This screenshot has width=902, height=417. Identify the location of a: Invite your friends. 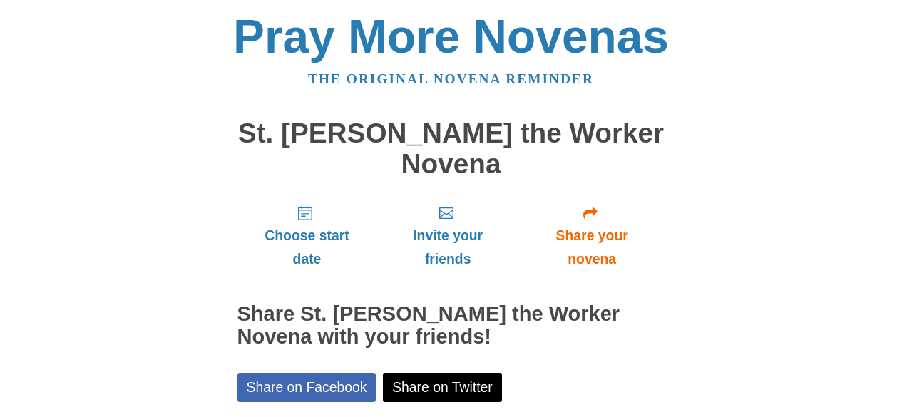
(447, 235).